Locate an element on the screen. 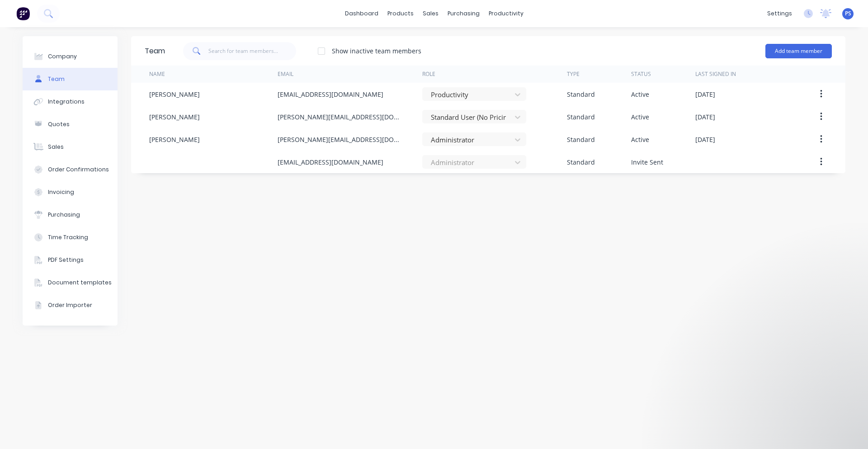  button: Integrations is located at coordinates (70, 102).